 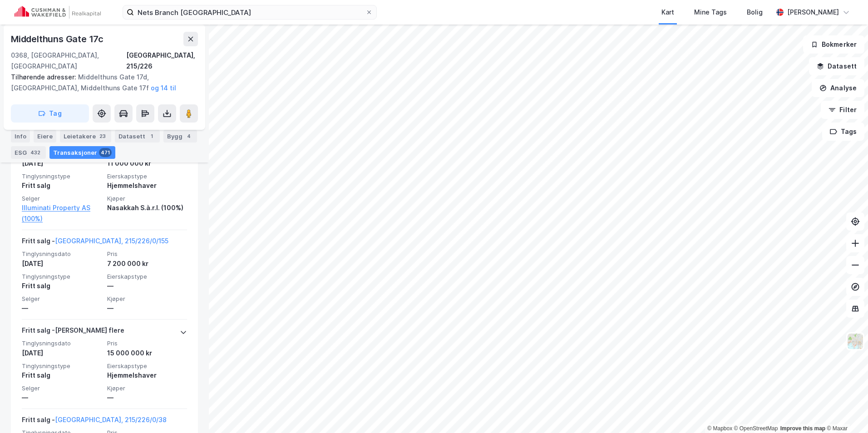 What do you see at coordinates (756, 428) in the screenshot?
I see `a: OpenStreetMap` at bounding box center [756, 428].